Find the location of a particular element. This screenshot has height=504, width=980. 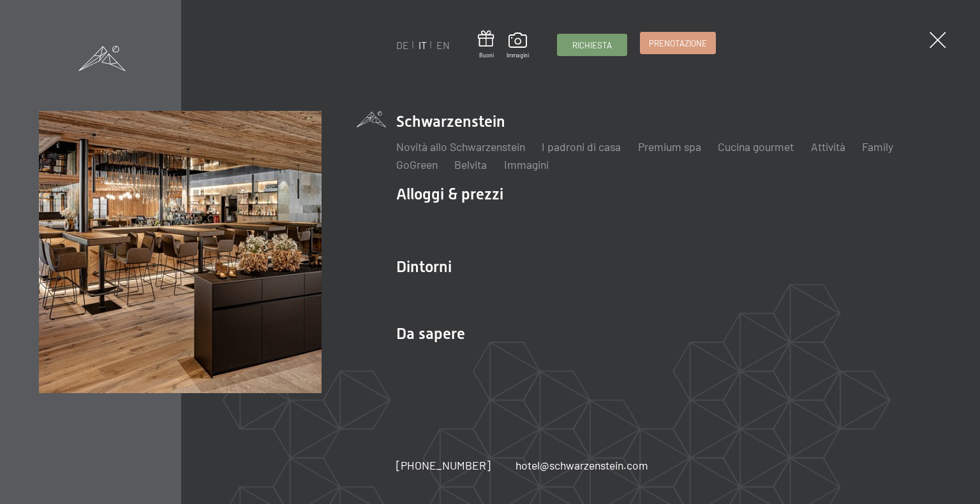

a: Belvita is located at coordinates (470, 165).